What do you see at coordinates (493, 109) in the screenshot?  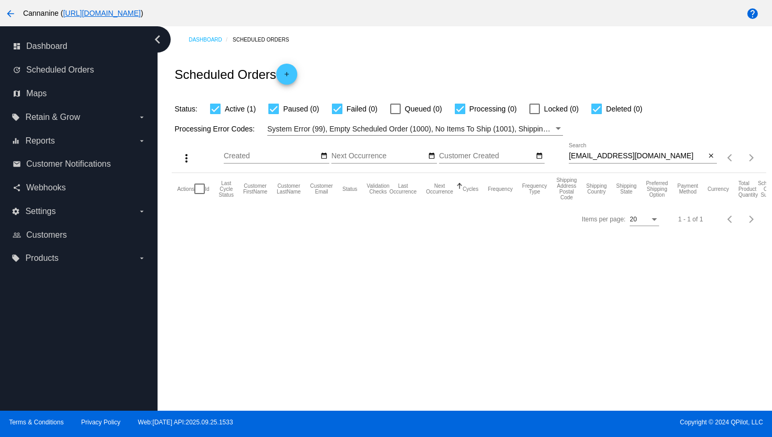 I see `span: Processing (0)` at bounding box center [493, 109].